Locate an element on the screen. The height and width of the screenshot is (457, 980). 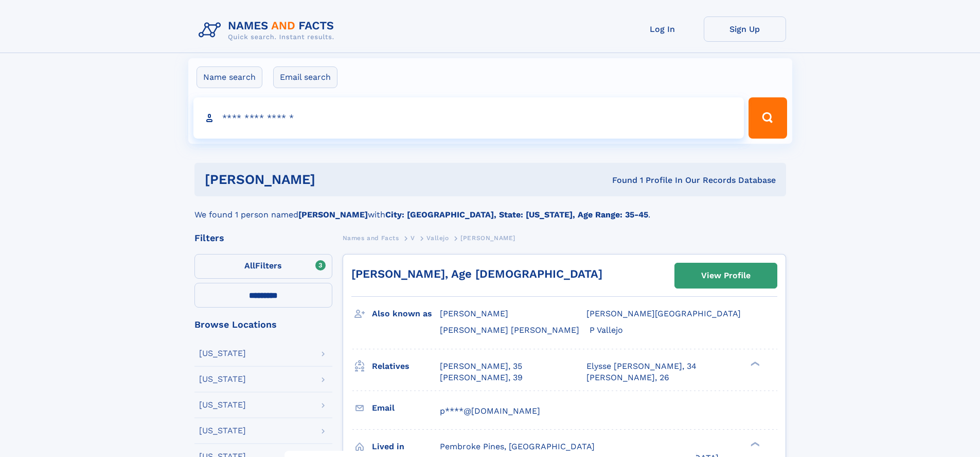
span: Vallejo is located at coordinates (438, 238).